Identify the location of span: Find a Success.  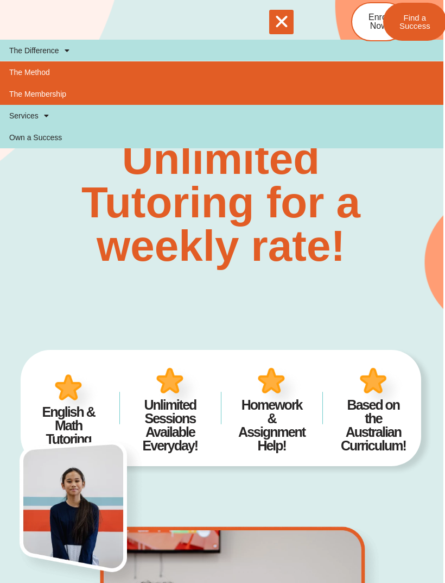
(415, 22).